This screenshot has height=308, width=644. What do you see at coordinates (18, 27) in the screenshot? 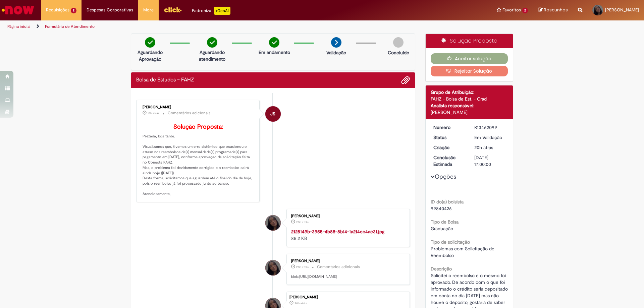
I see `a: Página inicial` at bounding box center [18, 27].